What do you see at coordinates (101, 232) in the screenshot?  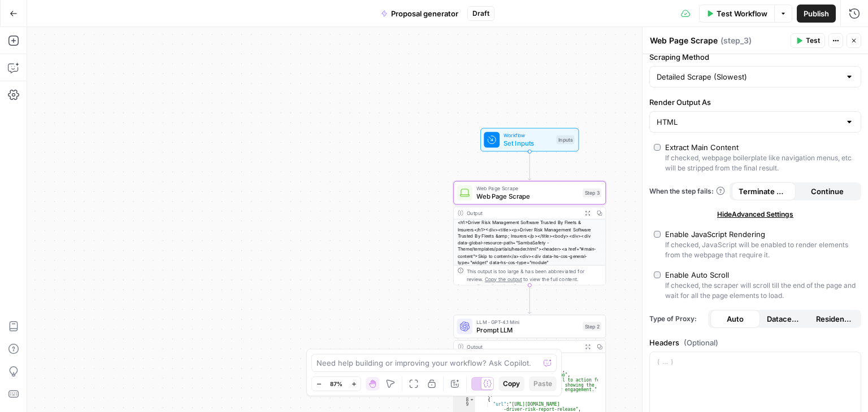 I see `li: Understand how workflows work without sifting through prompts` at bounding box center [101, 232].